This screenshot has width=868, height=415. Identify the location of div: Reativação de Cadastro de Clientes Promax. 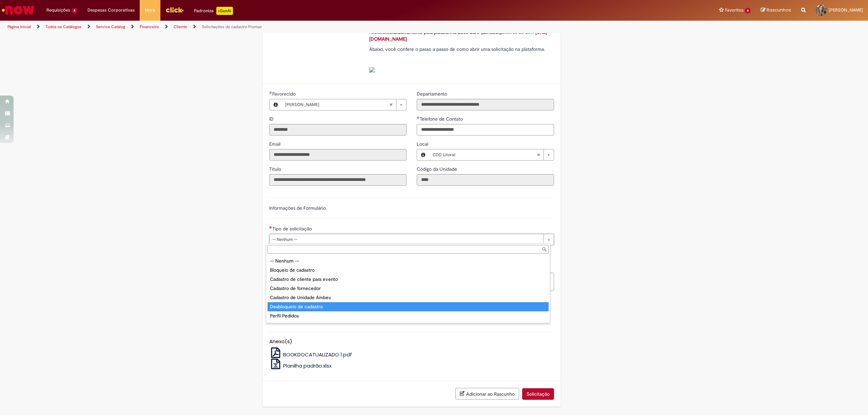
(408, 325).